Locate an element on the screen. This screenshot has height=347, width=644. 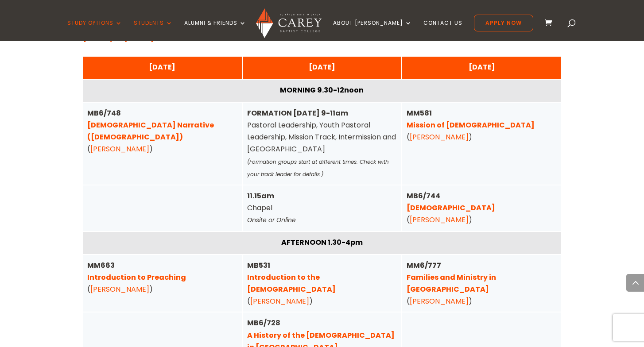
a: Contact Us is located at coordinates (443, 30).